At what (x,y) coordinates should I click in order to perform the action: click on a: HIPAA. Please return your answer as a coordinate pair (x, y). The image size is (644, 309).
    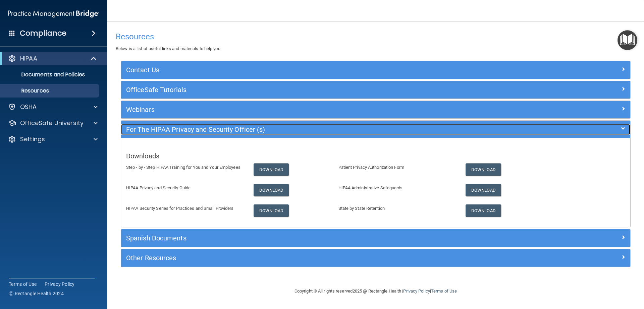
    Looking at the image, I should click on (52, 59).